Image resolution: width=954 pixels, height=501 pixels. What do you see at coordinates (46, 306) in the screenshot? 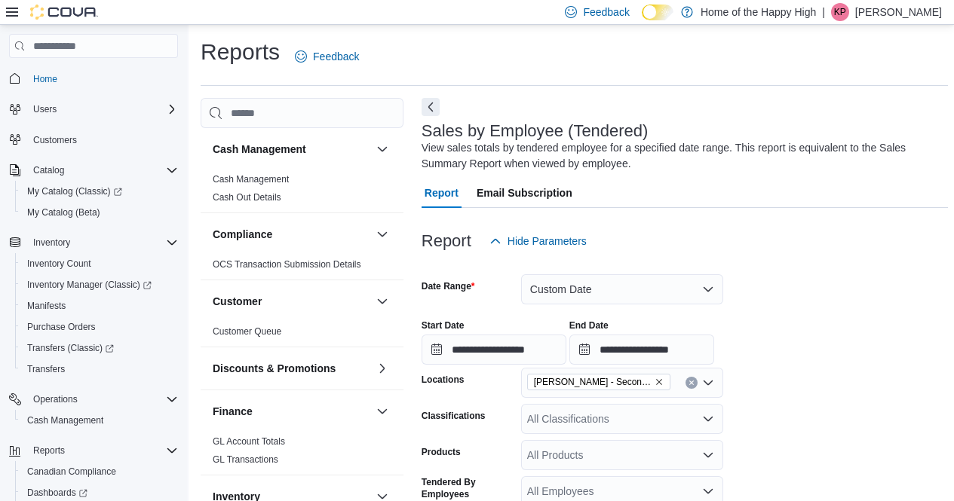
I see `a: Manifests` at bounding box center [46, 306].